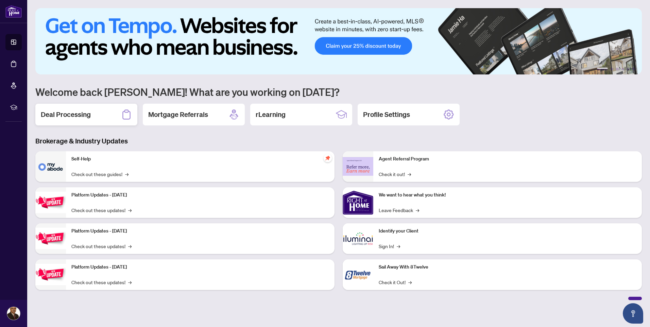 This screenshot has width=650, height=327. What do you see at coordinates (51, 238) in the screenshot?
I see `img: Platform Updates - July 8, 2025` at bounding box center [51, 238].